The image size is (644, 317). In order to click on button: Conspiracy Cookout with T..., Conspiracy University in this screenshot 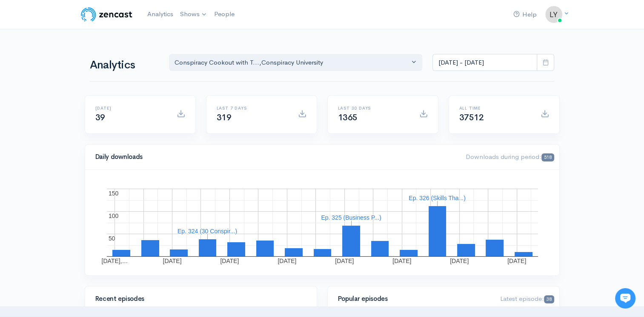, I will do `click(296, 63)`.